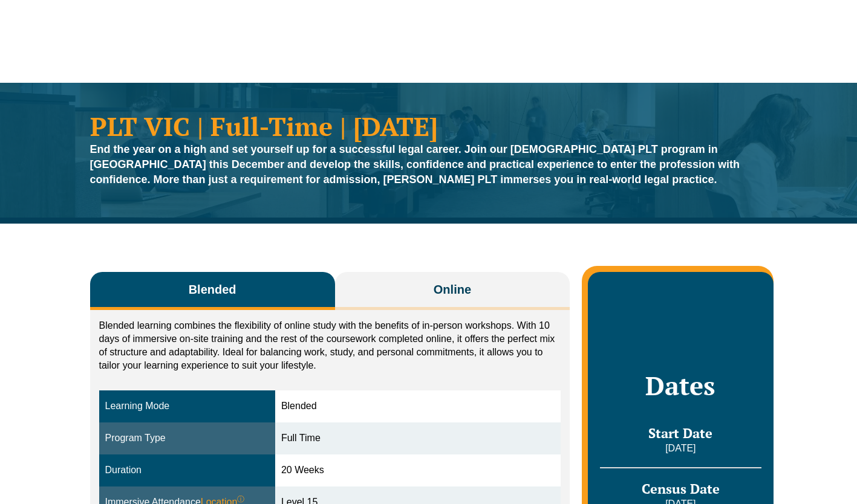  Describe the element at coordinates (241, 499) in the screenshot. I see `sup: ⓘ` at that location.